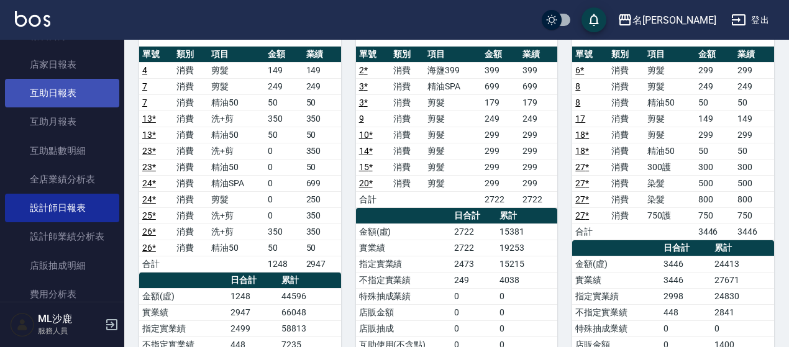  Describe the element at coordinates (749, 20) in the screenshot. I see `button: 登出` at that location.